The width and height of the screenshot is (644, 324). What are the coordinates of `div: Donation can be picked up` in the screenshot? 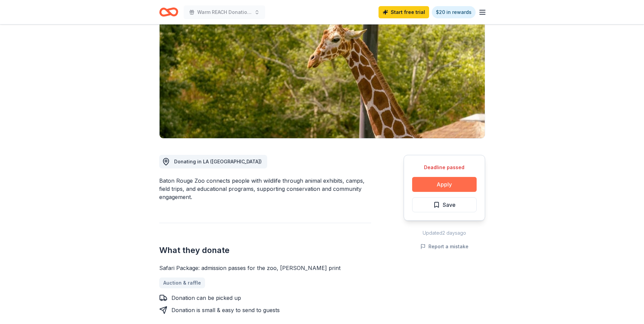 It's located at (206, 298).